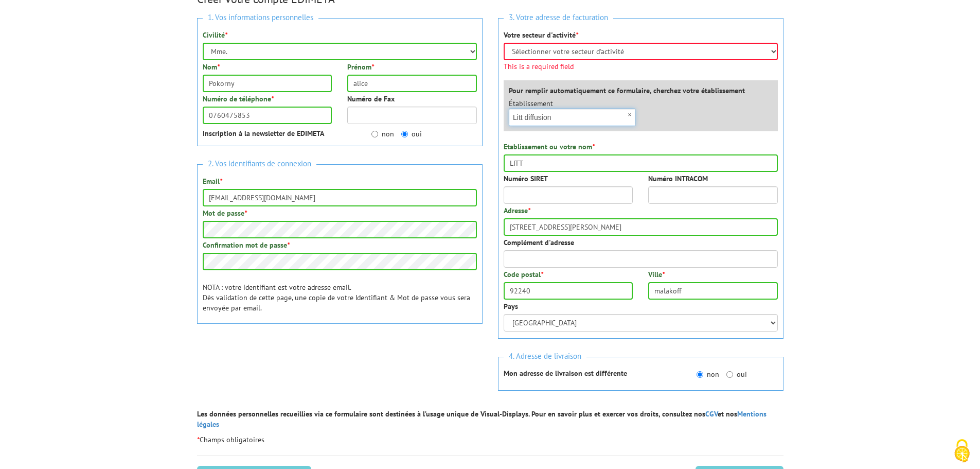 This screenshot has width=980, height=469. Describe the element at coordinates (545, 356) in the screenshot. I see `span: 4. Adresse de livraison` at that location.